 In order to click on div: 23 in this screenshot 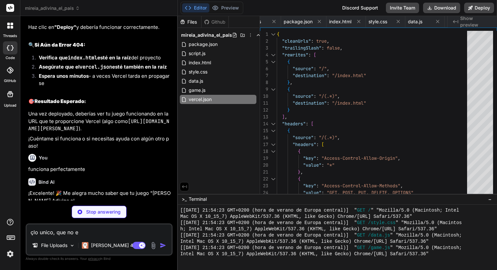, I will do `click(264, 186)`.